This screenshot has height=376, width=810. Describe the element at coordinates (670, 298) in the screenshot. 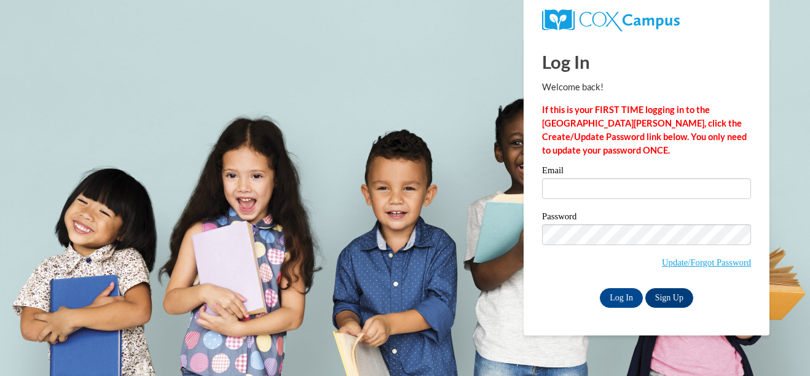

I see `a: Sign Up` at that location.